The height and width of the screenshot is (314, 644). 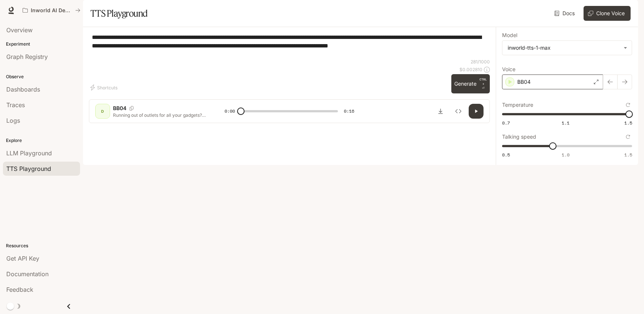 I want to click on p: Voice, so click(x=509, y=69).